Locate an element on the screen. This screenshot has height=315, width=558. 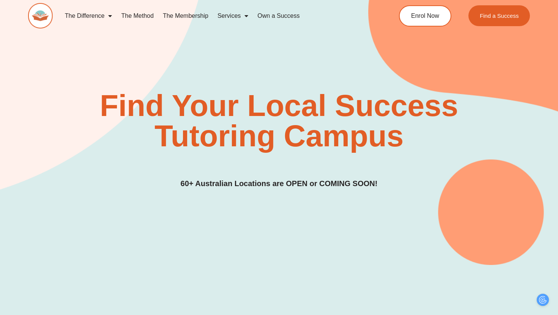
span: Enrol Now is located at coordinates (425, 16).